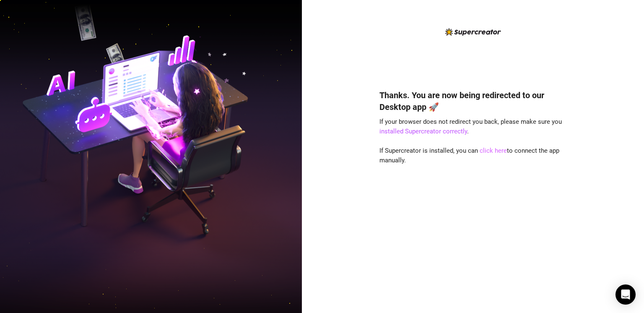 This screenshot has width=644, height=313. Describe the element at coordinates (423, 131) in the screenshot. I see `a: installed Supercreator correctly` at that location.